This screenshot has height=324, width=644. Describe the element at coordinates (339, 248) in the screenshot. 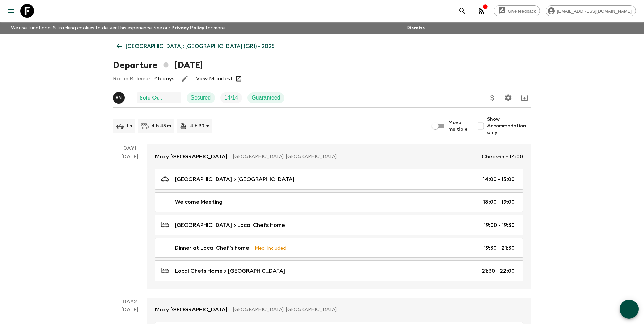

I see `a: Dinner at Local Chef's homeMeal Included19:30 - 21:30` at that location.